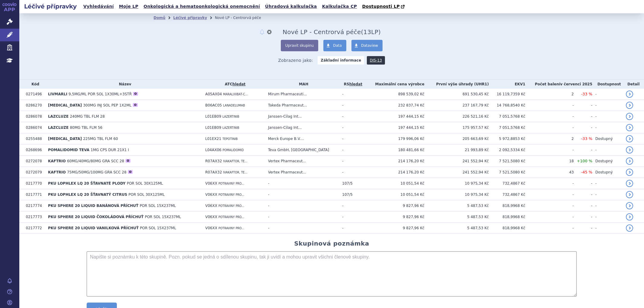 This screenshot has width=644, height=308. I want to click on th: RS, so click(352, 84).